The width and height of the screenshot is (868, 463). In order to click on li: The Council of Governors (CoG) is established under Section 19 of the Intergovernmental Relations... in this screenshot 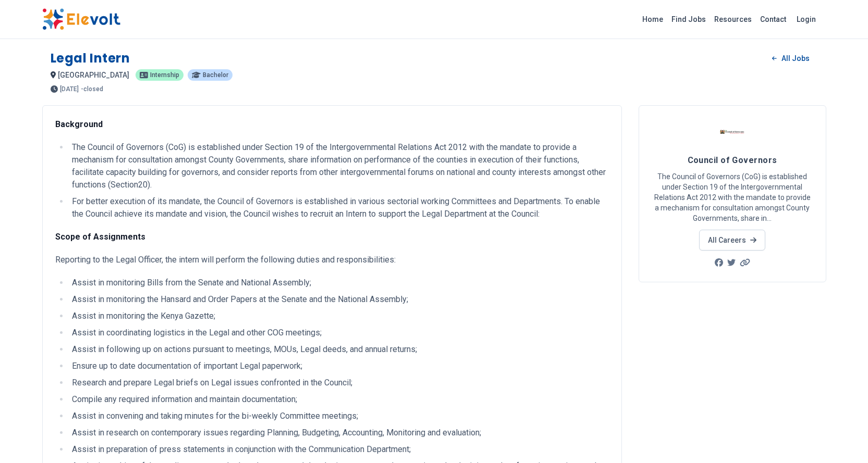, I will do `click(339, 166)`.